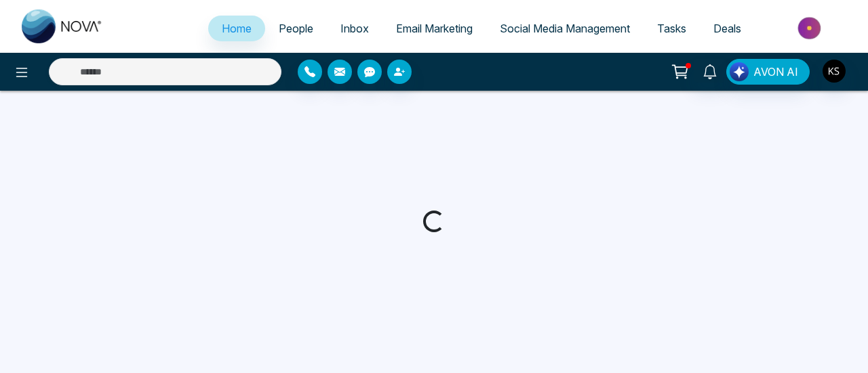  What do you see at coordinates (775, 72) in the screenshot?
I see `span: AVON AI` at bounding box center [775, 72].